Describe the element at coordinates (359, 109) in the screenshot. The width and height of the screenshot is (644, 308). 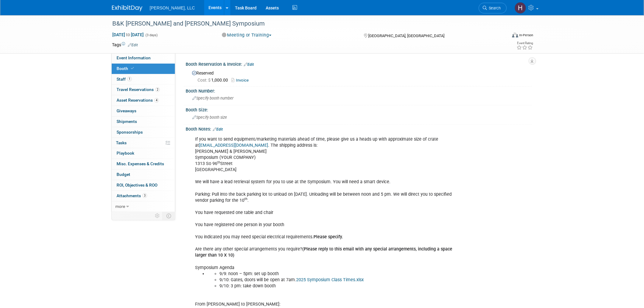
I see `div: Booth Size:` at that location.